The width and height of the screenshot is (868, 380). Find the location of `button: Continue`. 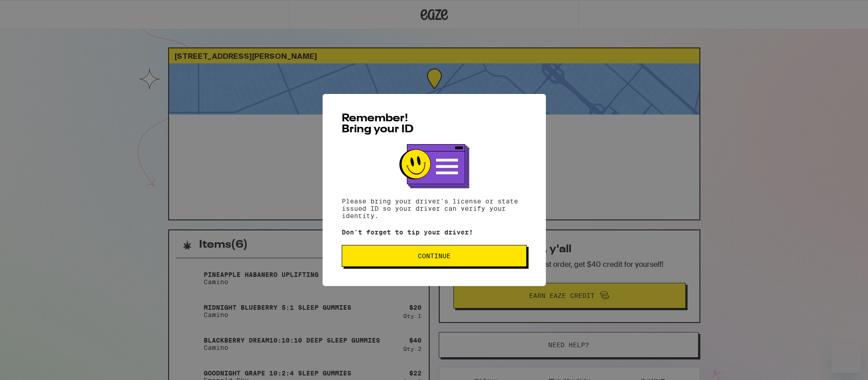

button: Continue is located at coordinates (434, 256).